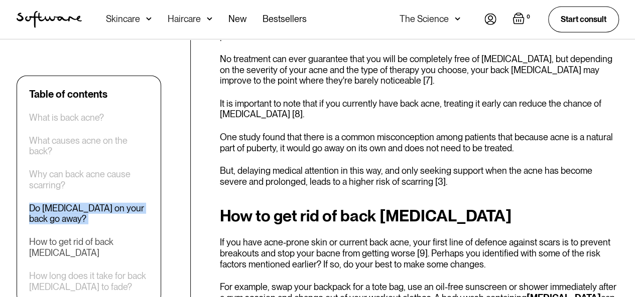 This screenshot has height=297, width=635. I want to click on div: 0, so click(528, 17).